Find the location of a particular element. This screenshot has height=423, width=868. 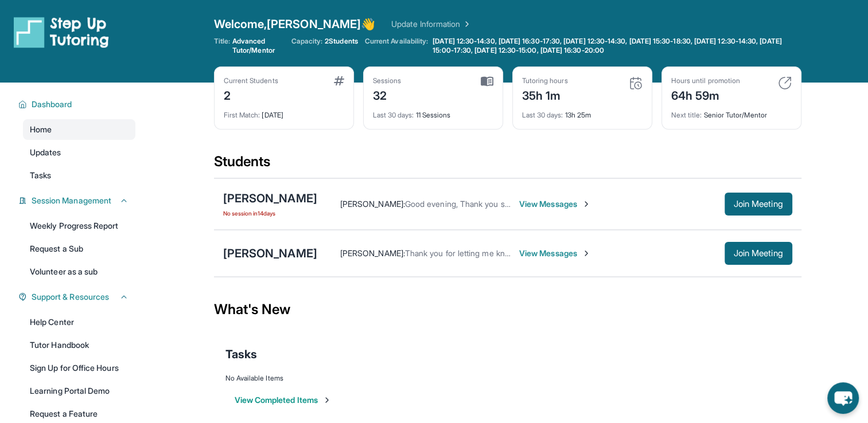

img: logo is located at coordinates (62, 32).